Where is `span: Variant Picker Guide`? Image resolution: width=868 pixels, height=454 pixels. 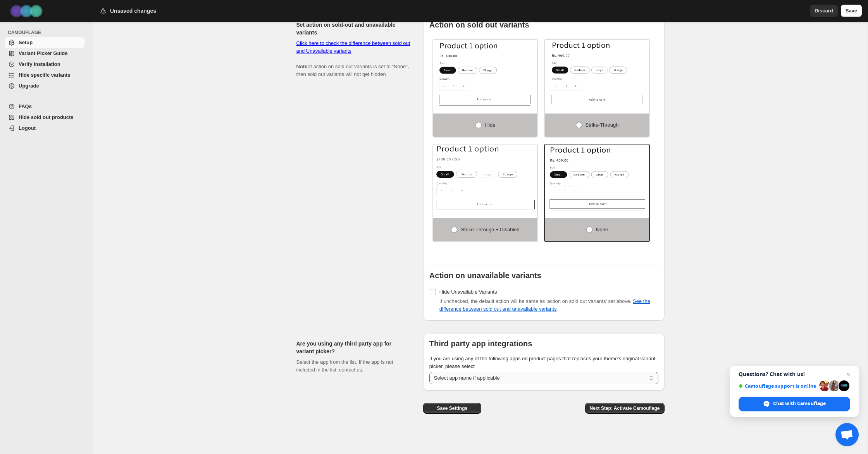 span: Variant Picker Guide is located at coordinates (43, 53).